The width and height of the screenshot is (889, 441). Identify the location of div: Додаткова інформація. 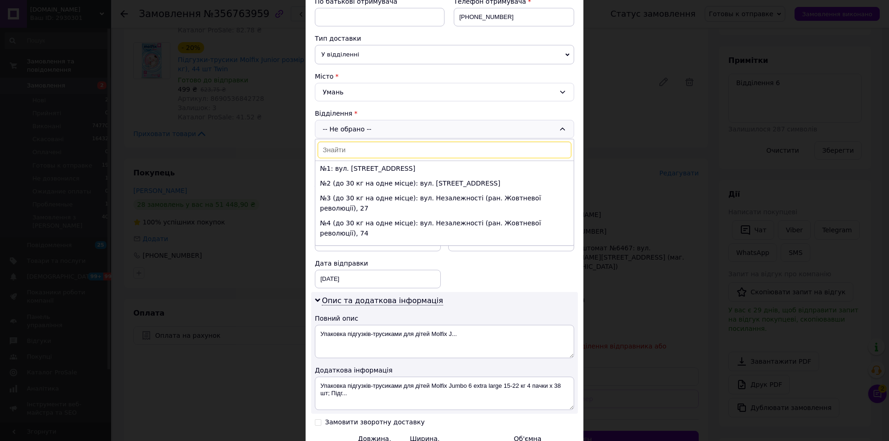
(445, 370).